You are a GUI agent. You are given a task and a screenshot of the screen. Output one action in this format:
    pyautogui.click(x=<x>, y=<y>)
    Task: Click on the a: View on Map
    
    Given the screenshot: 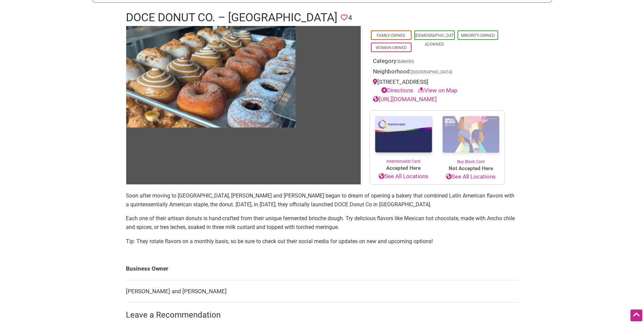 What is the action you would take?
    pyautogui.click(x=438, y=90)
    